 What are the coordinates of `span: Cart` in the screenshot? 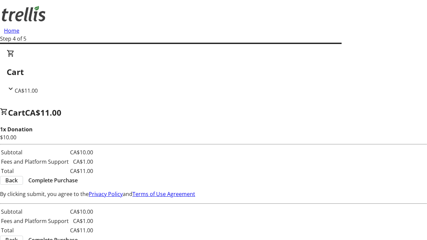 It's located at (16, 112).